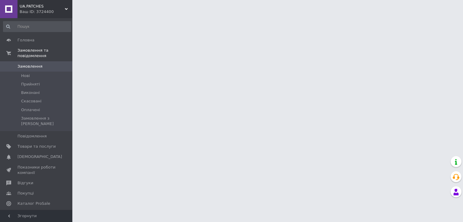 The height and width of the screenshot is (222, 463). What do you see at coordinates (26, 193) in the screenshot?
I see `span: Покупці` at bounding box center [26, 193].